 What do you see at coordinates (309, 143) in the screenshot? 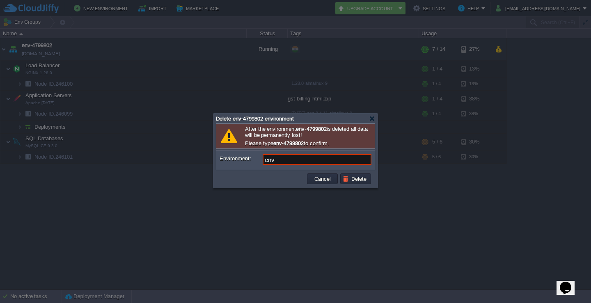
I see `p: Please type to confirm.` at bounding box center [309, 143].